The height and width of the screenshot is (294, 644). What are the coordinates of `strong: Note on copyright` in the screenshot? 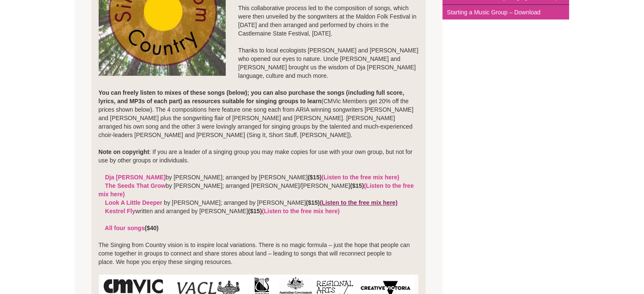 It's located at (124, 152).